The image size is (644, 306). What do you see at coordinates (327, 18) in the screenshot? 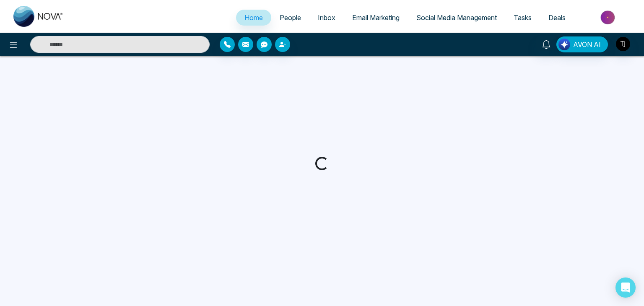
I see `span: Inbox` at bounding box center [327, 18].